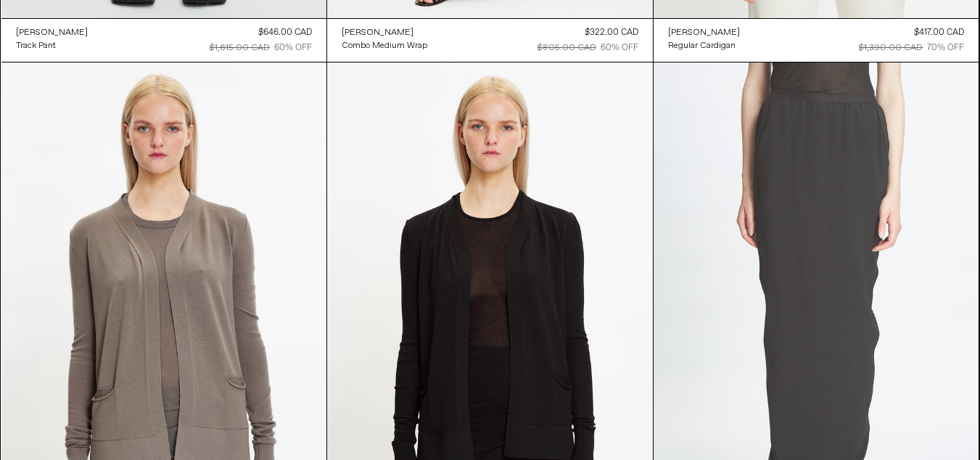  Describe the element at coordinates (946, 47) in the screenshot. I see `div: 70% OFF` at that location.